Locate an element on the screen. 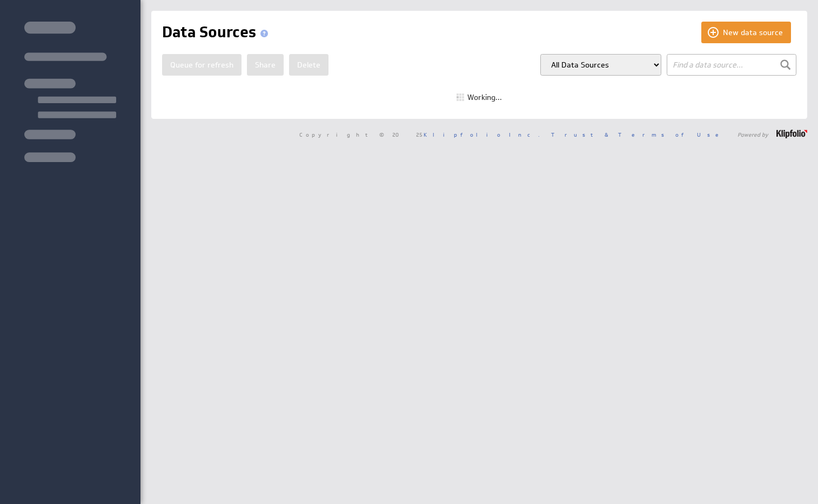 The image size is (818, 504). button: Share is located at coordinates (265, 65).